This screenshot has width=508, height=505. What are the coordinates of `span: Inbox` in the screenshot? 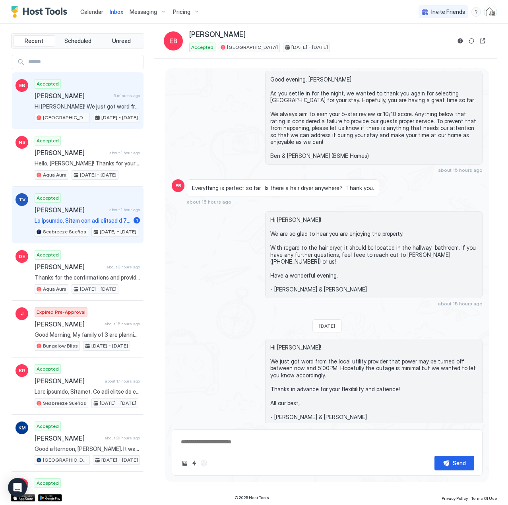 It's located at (117, 12).